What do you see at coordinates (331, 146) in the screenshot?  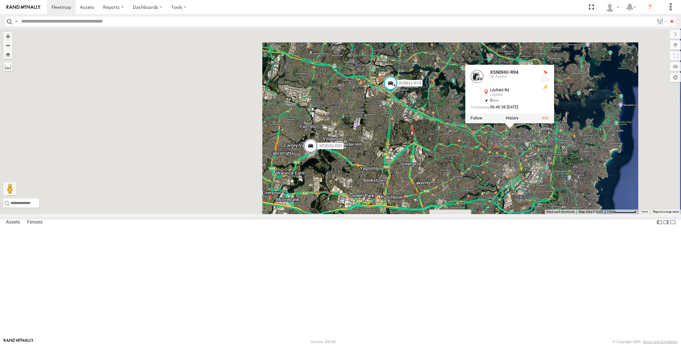 I see `span: XP30JQ-R03` at bounding box center [331, 146].